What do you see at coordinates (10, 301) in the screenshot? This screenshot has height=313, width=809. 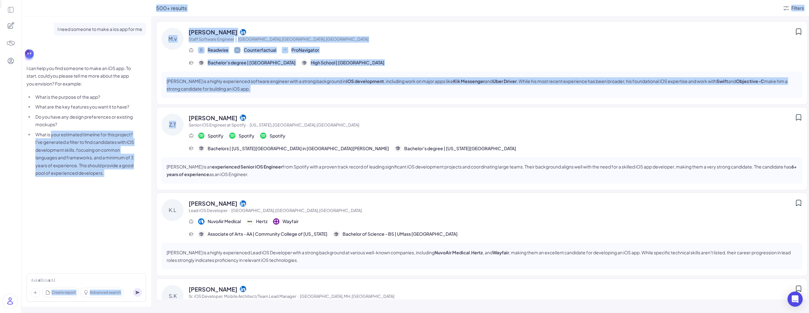 I see `img: user_logo.png` at bounding box center [10, 301].